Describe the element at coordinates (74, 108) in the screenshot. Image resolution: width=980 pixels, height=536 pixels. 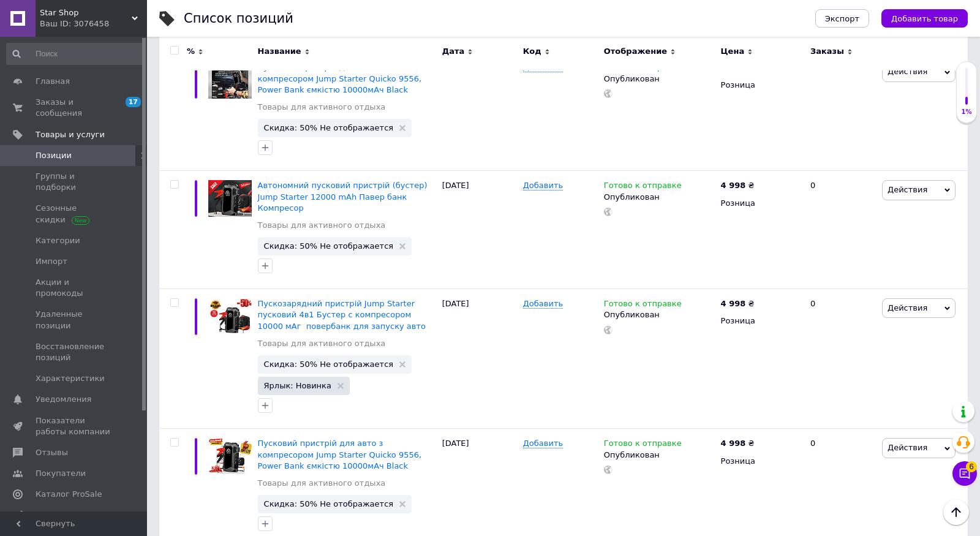
I see `span: Заказы и сообщения` at that location.